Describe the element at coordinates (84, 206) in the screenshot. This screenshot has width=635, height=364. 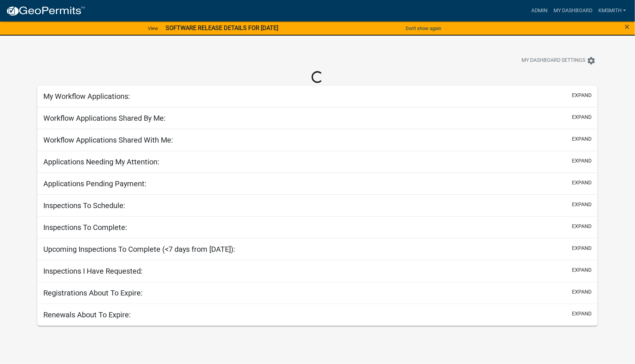
I see `h5: Inspections To Schedule:` at that location.